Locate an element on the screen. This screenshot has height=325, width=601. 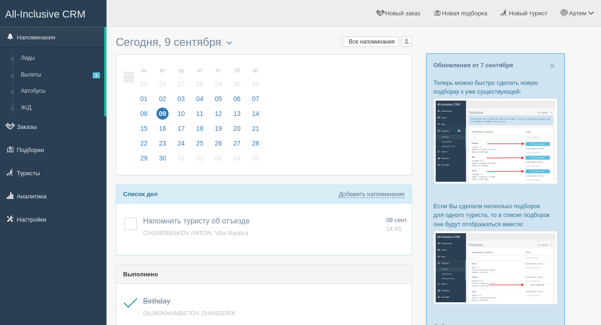
a: Birthday is located at coordinates (157, 301).